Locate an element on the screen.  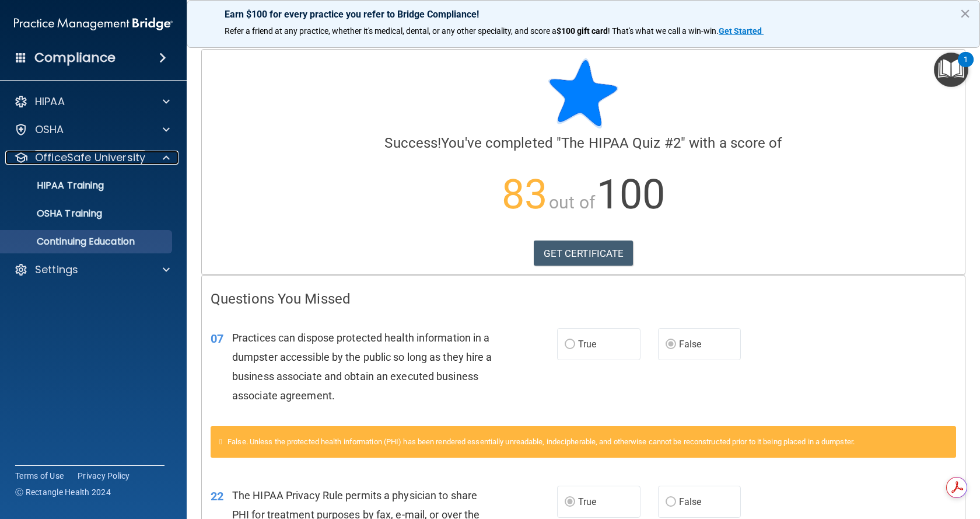
strong: Get Started is located at coordinates (740, 31).